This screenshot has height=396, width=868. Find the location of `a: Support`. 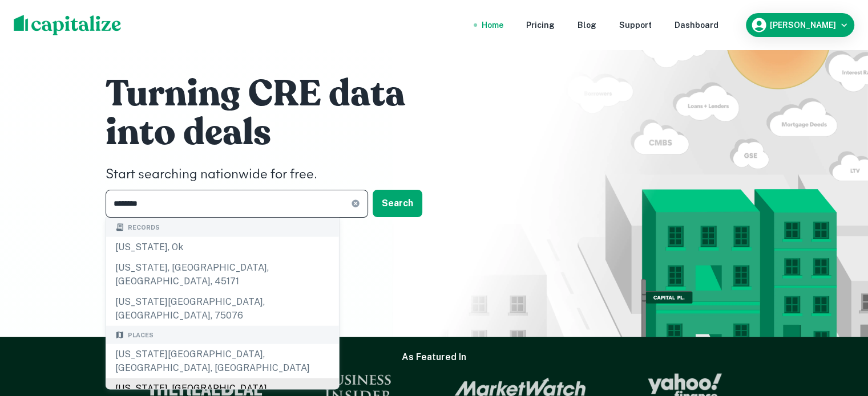

a: Support is located at coordinates (635, 25).